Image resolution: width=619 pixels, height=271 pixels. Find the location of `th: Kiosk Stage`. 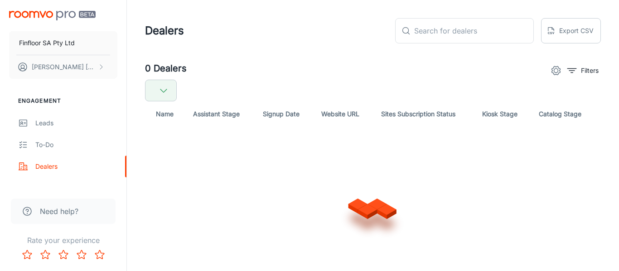

th: Kiosk Stage is located at coordinates (503, 114).